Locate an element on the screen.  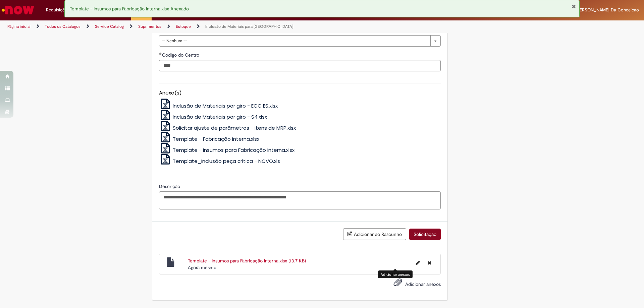
input: Código do Centro is located at coordinates (300, 66).